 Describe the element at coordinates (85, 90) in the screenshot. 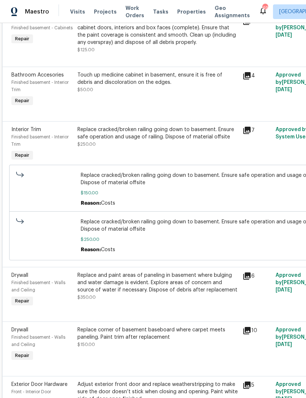

I see `span: $50.00` at that location.